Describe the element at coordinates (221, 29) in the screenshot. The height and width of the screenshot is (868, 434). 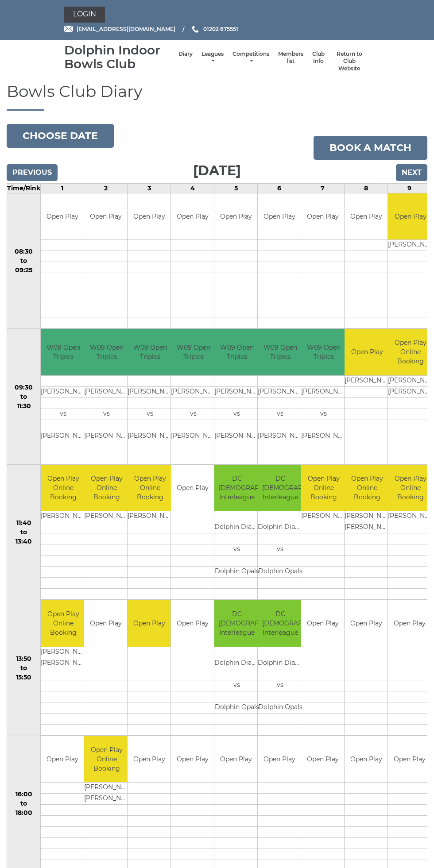
I see `span: 01202 675551` at that location.